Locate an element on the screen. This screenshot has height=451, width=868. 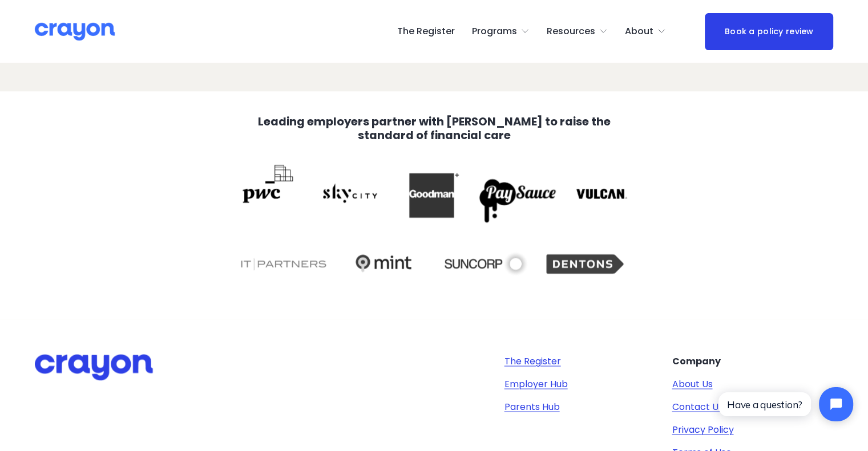
img: Crayon is located at coordinates (75, 31).